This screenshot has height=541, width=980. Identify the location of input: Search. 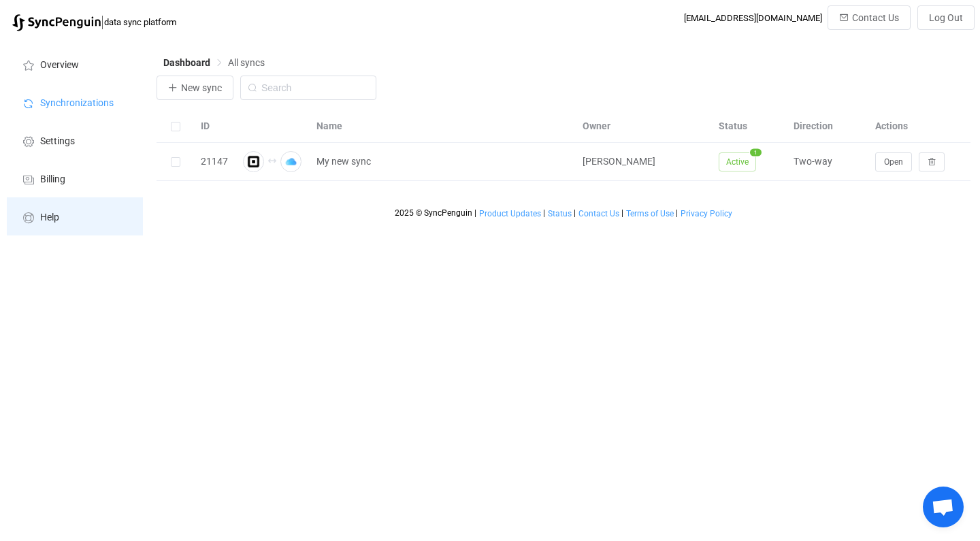
(308, 88).